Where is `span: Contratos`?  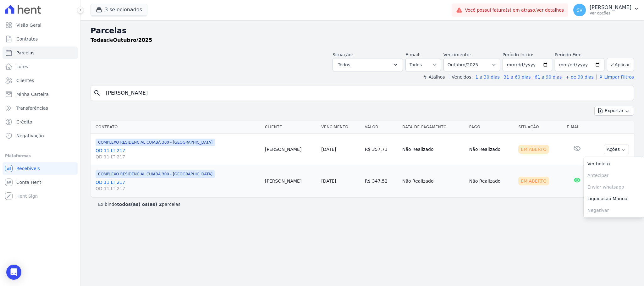
span: Contratos is located at coordinates (27, 39).